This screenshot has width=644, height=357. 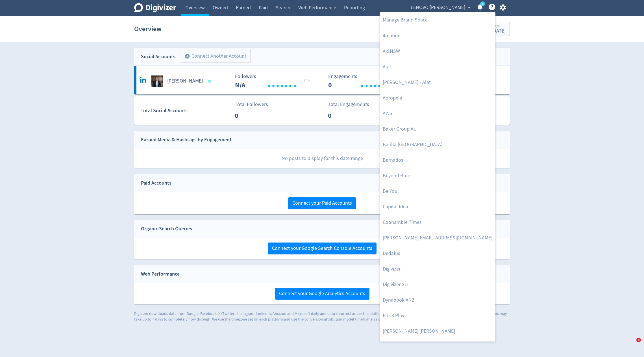 I want to click on a: Digivizer SLT, so click(x=438, y=285).